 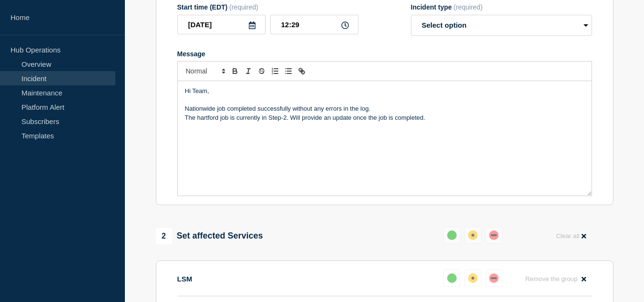 What do you see at coordinates (235, 71) in the screenshot?
I see `button: Toggle bold text` at bounding box center [235, 71].